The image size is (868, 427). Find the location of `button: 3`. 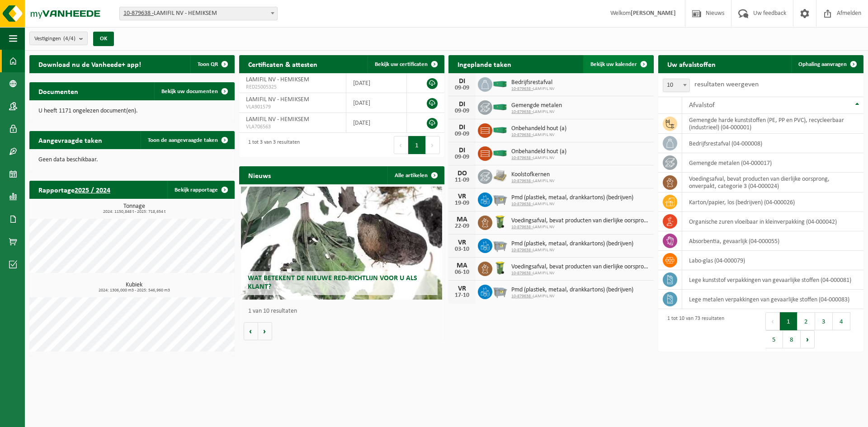

button: 3 is located at coordinates (824, 321).